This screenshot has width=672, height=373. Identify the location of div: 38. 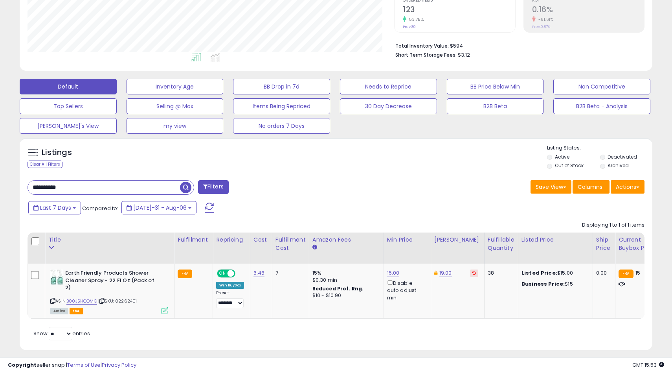
(500, 273).